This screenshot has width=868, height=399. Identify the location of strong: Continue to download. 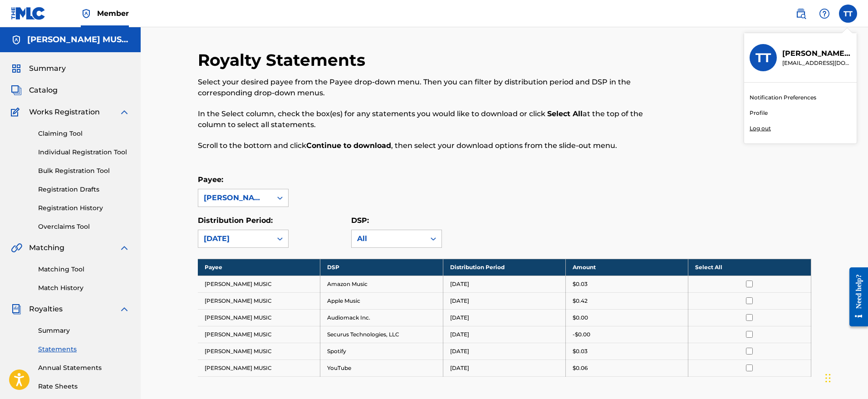
(348, 145).